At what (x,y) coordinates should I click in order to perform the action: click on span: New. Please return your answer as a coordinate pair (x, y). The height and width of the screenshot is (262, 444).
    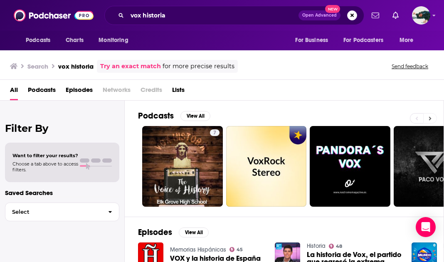
    Looking at the image, I should click on (333, 9).